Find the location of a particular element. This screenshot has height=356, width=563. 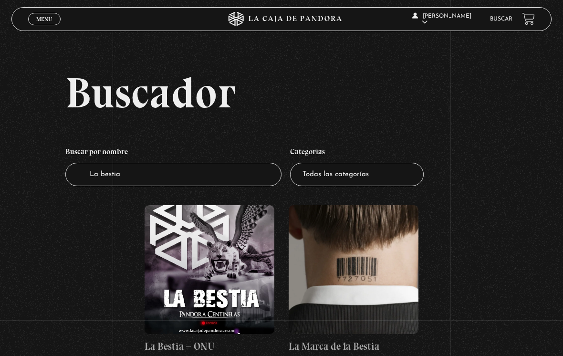

a: Buscar is located at coordinates (501, 19).